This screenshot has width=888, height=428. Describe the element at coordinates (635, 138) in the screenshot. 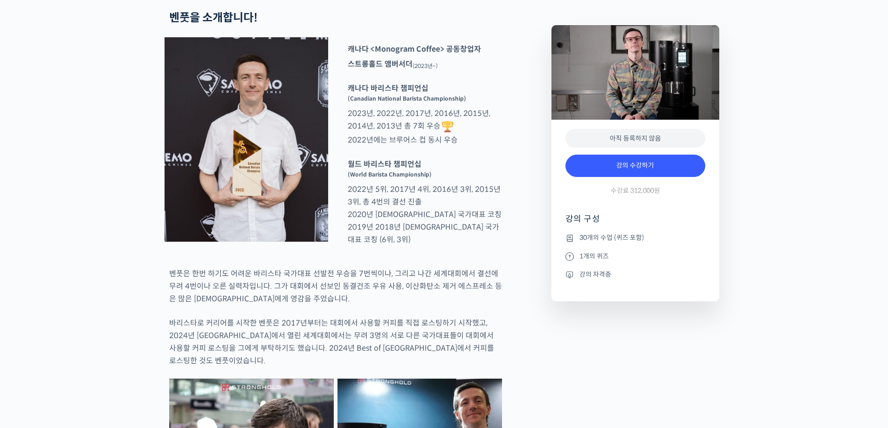

I see `div: 아직 등록하지 않음` at that location.